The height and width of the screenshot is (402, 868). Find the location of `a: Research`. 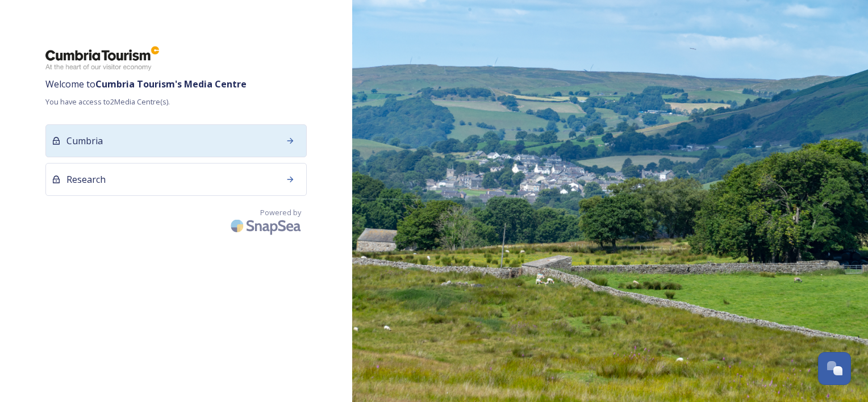

a: Research is located at coordinates (176, 182).